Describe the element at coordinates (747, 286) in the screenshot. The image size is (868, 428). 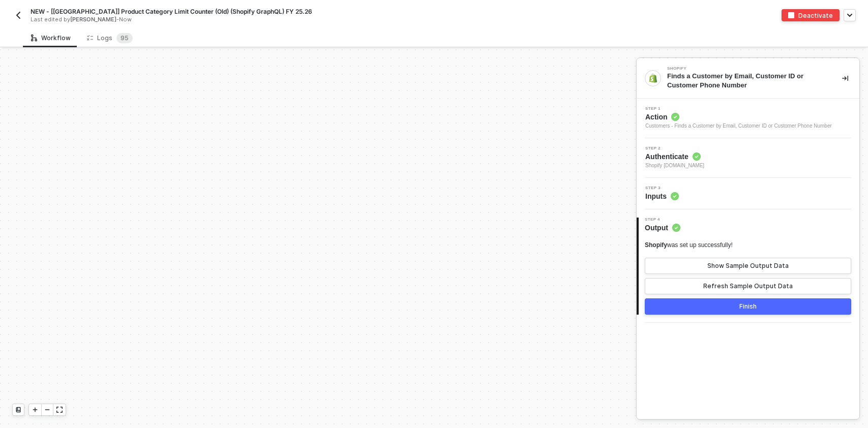
I see `button: Refresh Sample Output Data` at that location.